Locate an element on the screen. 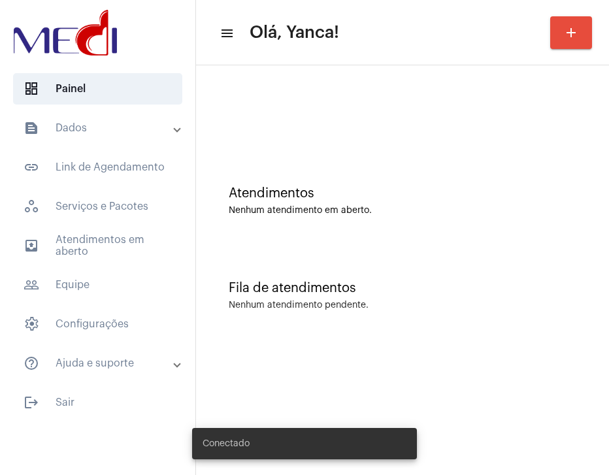  span: Serviços e Pacotes is located at coordinates (97, 206).